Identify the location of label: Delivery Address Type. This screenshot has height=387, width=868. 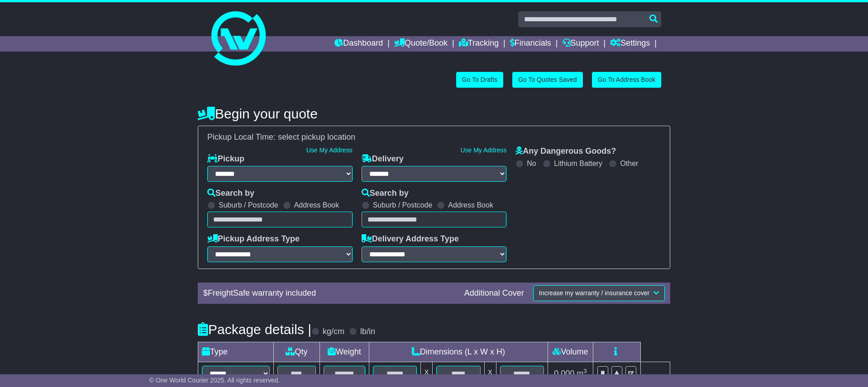
(409, 240).